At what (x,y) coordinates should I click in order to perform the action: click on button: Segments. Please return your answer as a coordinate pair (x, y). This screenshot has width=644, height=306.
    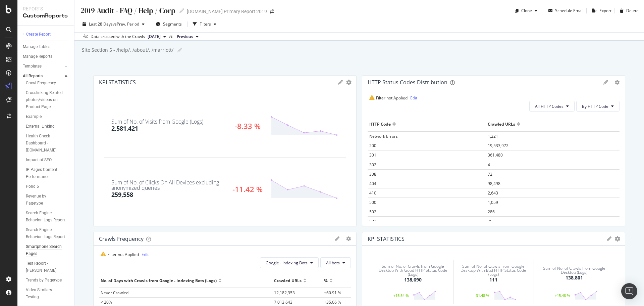
    Looking at the image, I should click on (169, 24).